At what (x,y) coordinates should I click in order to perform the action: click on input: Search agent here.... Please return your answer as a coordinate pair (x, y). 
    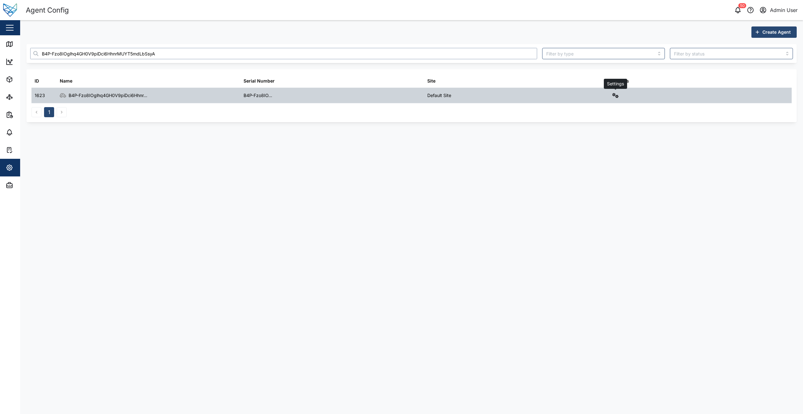
    Looking at the image, I should click on (284, 54).